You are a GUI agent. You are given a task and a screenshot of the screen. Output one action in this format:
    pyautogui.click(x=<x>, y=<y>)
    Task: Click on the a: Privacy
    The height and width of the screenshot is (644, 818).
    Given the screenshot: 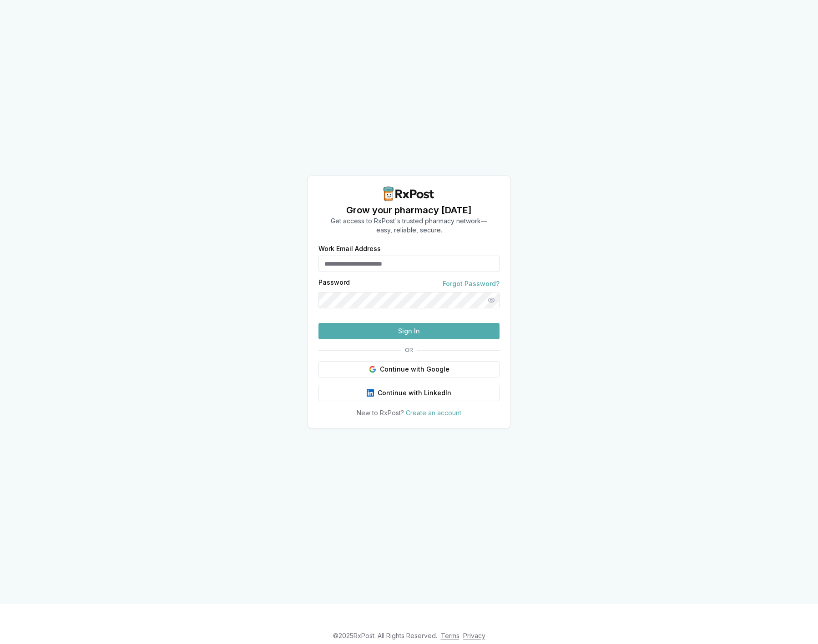 What is the action you would take?
    pyautogui.click(x=474, y=635)
    